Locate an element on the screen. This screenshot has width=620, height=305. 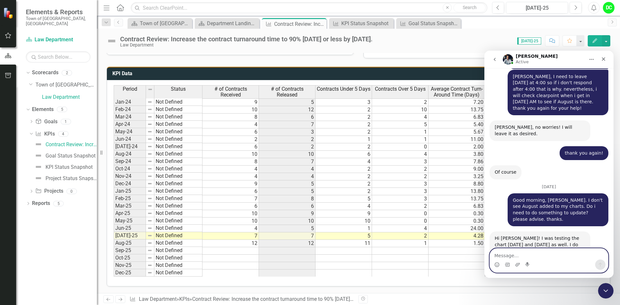
td: Aug-24 is located at coordinates (130, 154).